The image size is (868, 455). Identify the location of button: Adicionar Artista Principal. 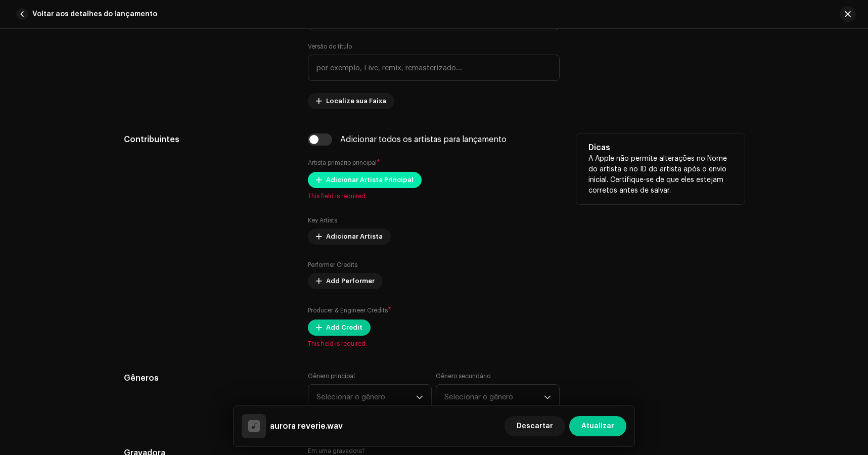
(365, 180).